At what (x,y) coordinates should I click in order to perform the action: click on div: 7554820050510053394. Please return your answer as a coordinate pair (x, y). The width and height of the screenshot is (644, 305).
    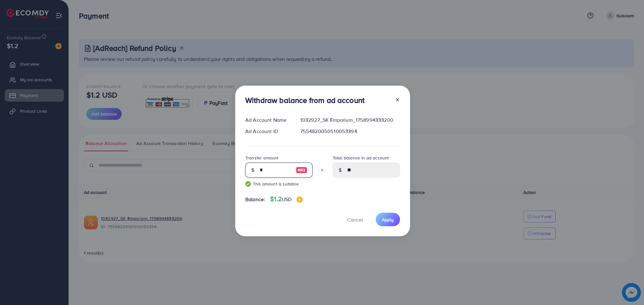
    Looking at the image, I should click on (350, 131).